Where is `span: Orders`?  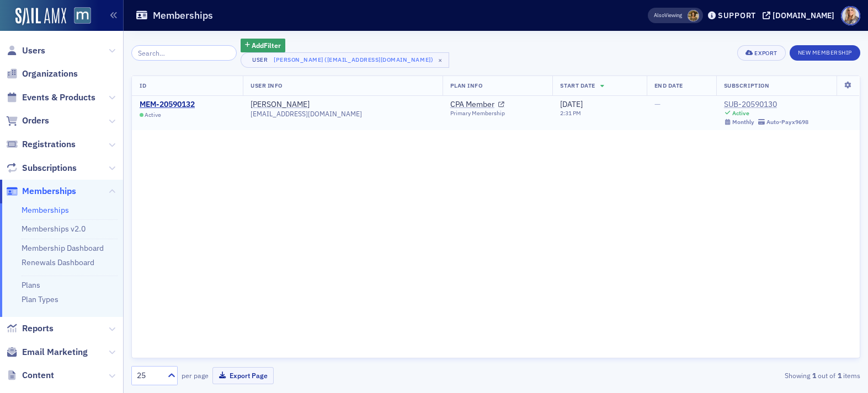 span: Orders is located at coordinates (35, 121).